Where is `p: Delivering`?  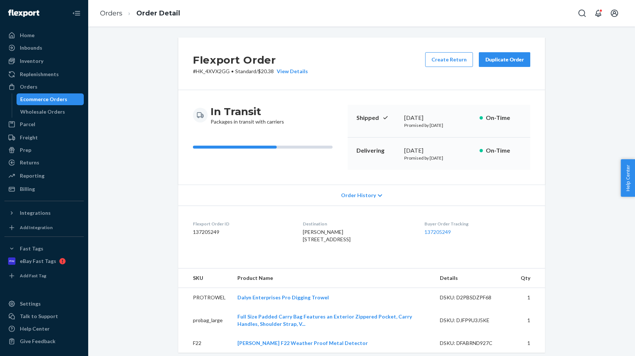 p: Delivering is located at coordinates (377, 150).